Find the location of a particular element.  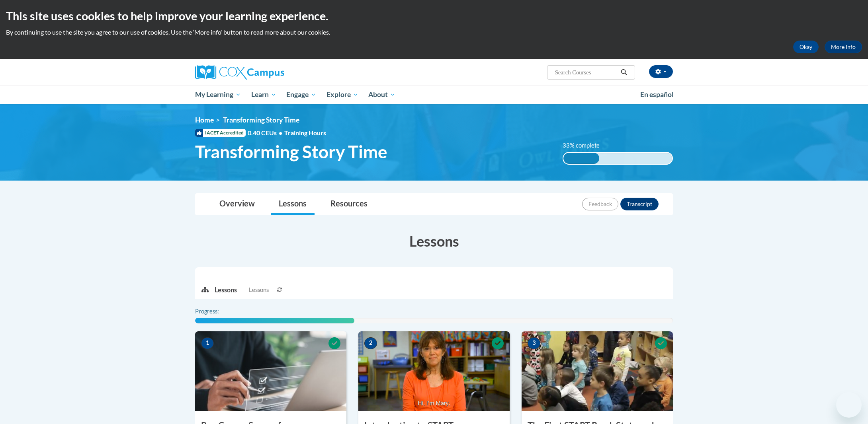

span: IACET Accredited is located at coordinates (221, 133).